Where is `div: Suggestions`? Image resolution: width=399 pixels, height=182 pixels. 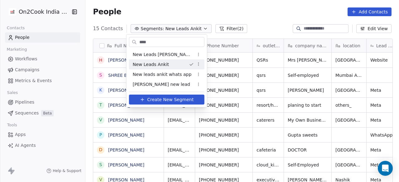
div: Suggestions is located at coordinates (167, 69).